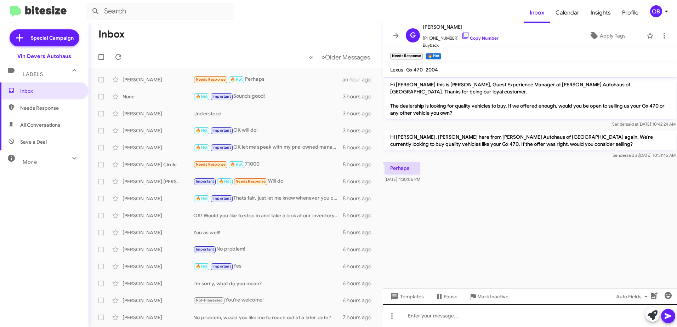  I want to click on button: Apply Tags, so click(607, 36).